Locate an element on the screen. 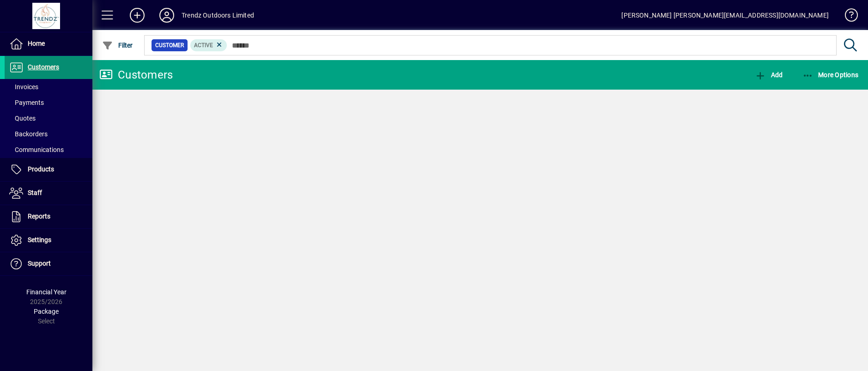 The image size is (868, 371). span: Home is located at coordinates (36, 44).